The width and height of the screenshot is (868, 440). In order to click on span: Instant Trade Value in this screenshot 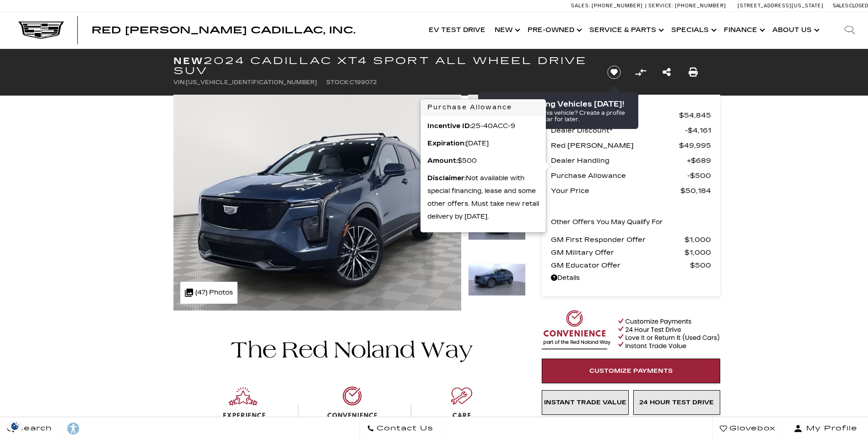, I will do `click(585, 403)`.